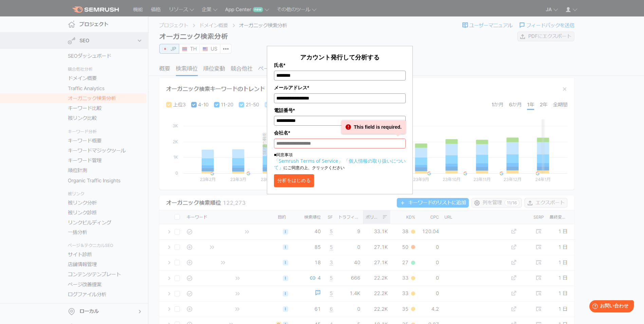 The height and width of the screenshot is (324, 644). I want to click on span: アカウント発行して分析する, so click(340, 57).